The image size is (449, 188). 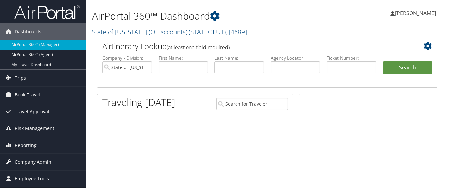 I want to click on span: ( STATEOFUT ), so click(x=207, y=32).